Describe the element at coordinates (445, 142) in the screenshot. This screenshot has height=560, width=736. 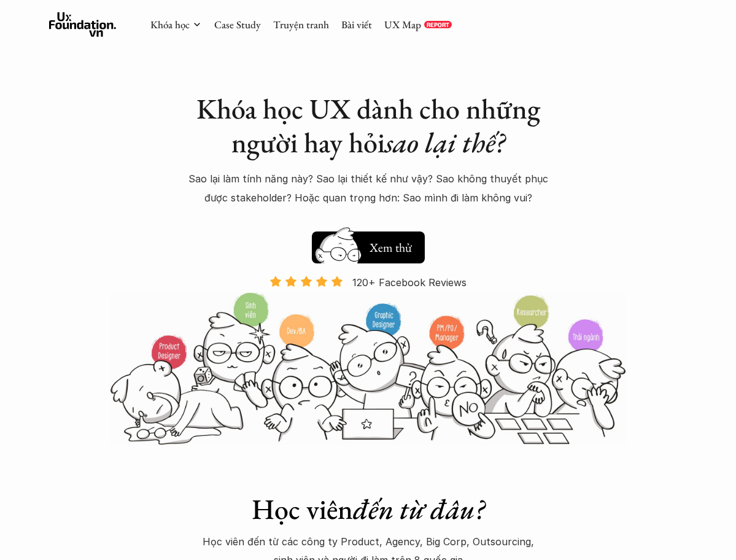
I see `em: sao lại thế?` at that location.